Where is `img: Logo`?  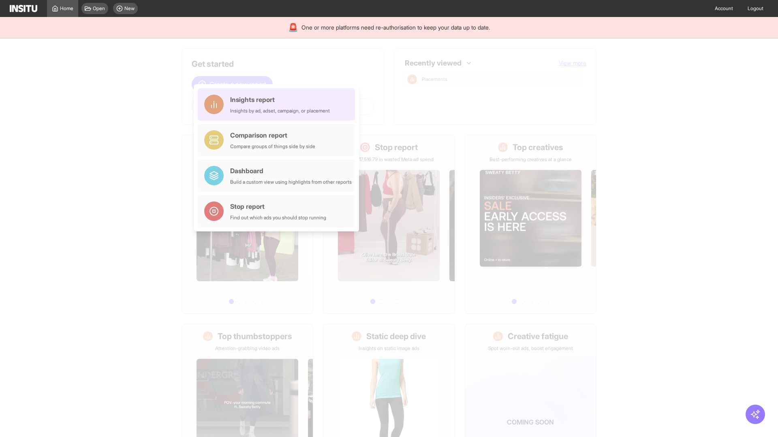
img: Logo is located at coordinates (23, 9).